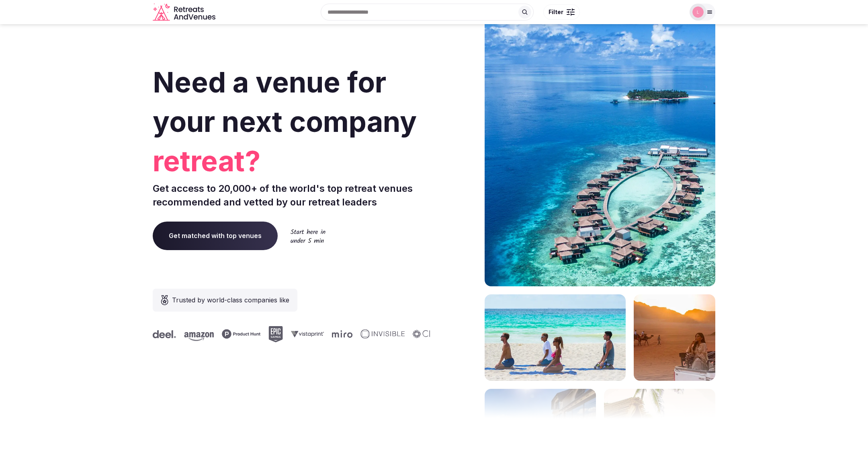 This screenshot has width=868, height=456. Describe the element at coordinates (230, 300) in the screenshot. I see `span: Trusted by world-class companies like` at that location.